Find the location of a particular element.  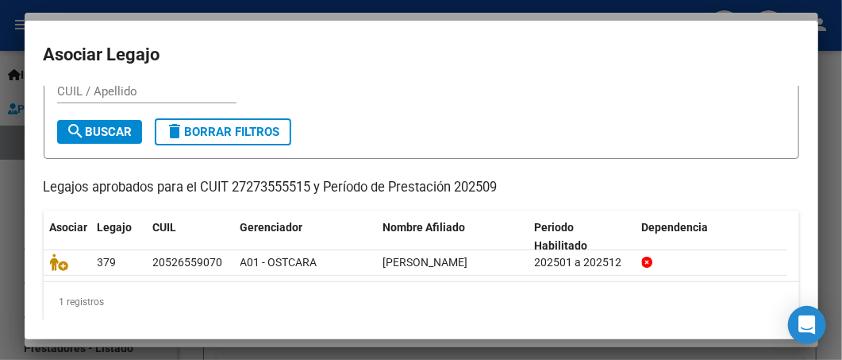

datatable-header-cell: Gerenciador is located at coordinates (306, 237).